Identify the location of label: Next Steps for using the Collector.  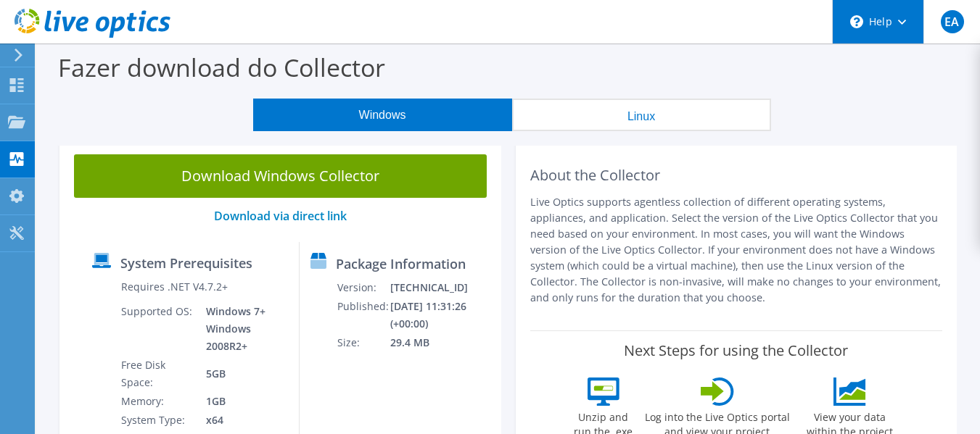
(736, 351).